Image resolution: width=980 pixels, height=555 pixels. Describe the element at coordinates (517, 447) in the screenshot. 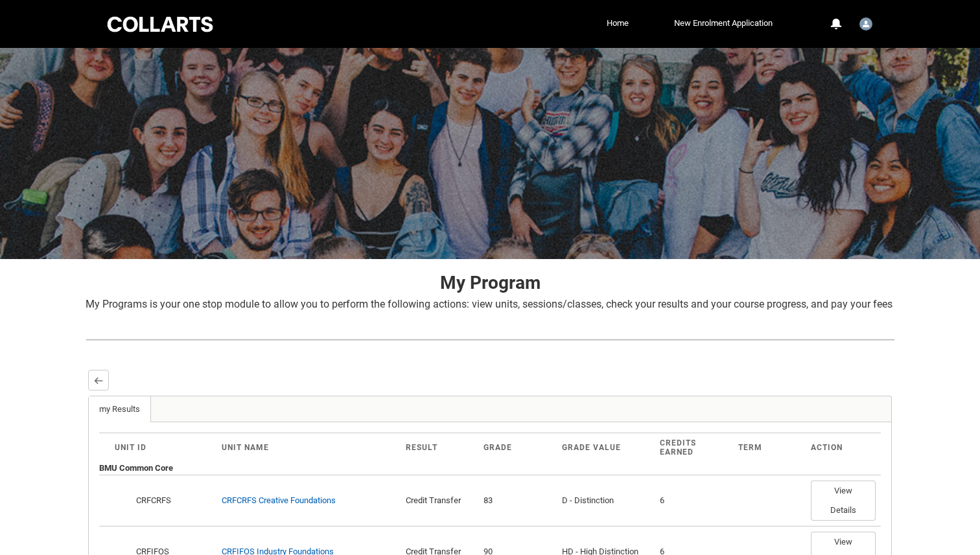

I see `div: Grade` at that location.